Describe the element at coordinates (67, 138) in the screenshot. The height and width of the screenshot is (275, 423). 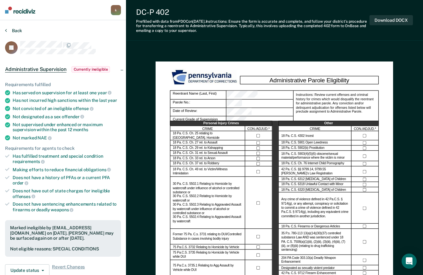
I see `div: Not marked` at that location.